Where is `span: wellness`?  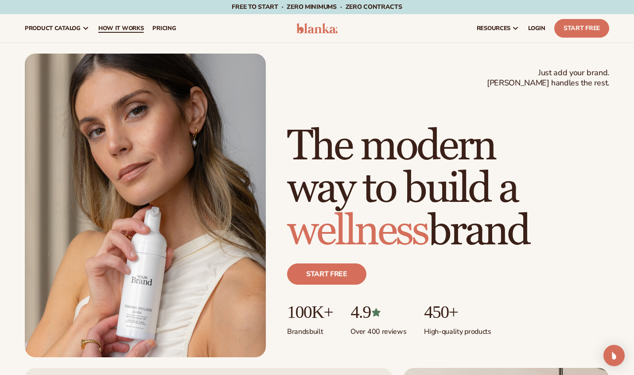
span: wellness is located at coordinates (357, 231).